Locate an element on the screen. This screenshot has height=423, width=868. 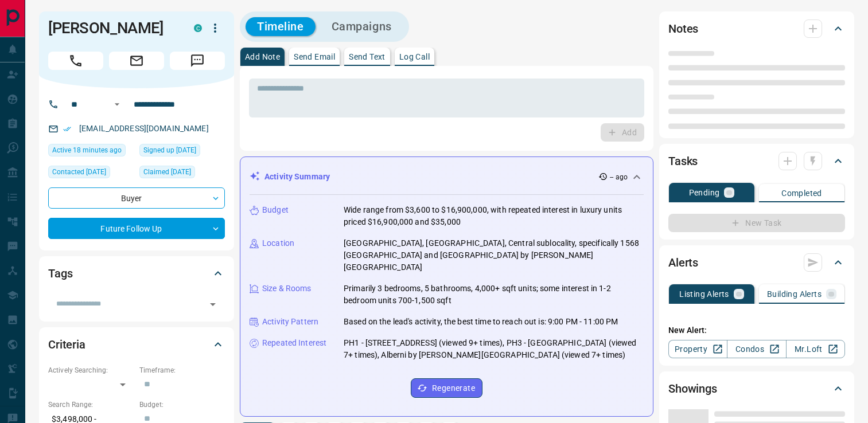
button: Regenerate is located at coordinates (446, 388).